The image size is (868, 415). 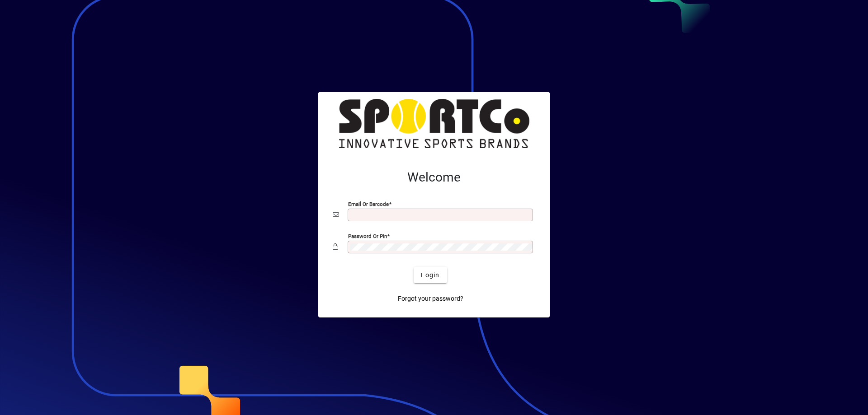 I want to click on mat-label: Password or Pin, so click(x=367, y=236).